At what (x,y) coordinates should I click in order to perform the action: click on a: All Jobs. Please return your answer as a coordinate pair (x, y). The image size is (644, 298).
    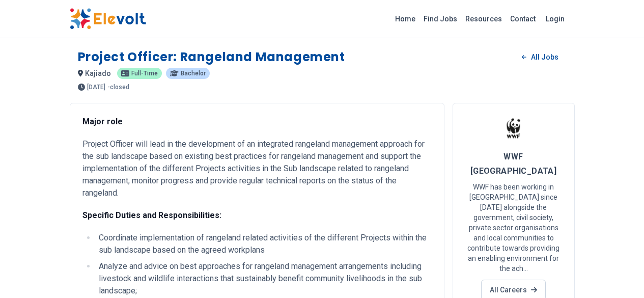
    Looking at the image, I should click on (540, 57).